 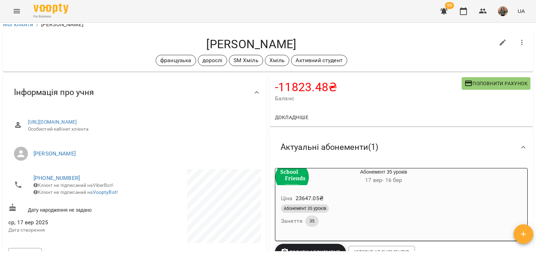 What do you see at coordinates (310, 198) in the screenshot?
I see `p: 23647.05 ₴` at bounding box center [310, 198].